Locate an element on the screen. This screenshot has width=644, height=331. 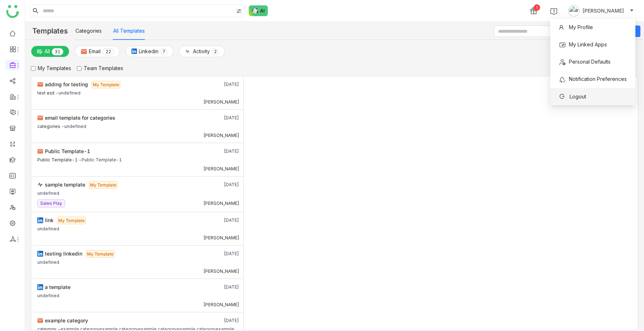
img: logo is located at coordinates (12, 12).